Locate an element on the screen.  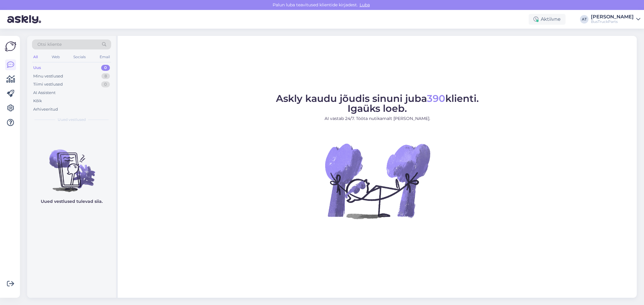
span: Uued vestlused is located at coordinates (72, 120).